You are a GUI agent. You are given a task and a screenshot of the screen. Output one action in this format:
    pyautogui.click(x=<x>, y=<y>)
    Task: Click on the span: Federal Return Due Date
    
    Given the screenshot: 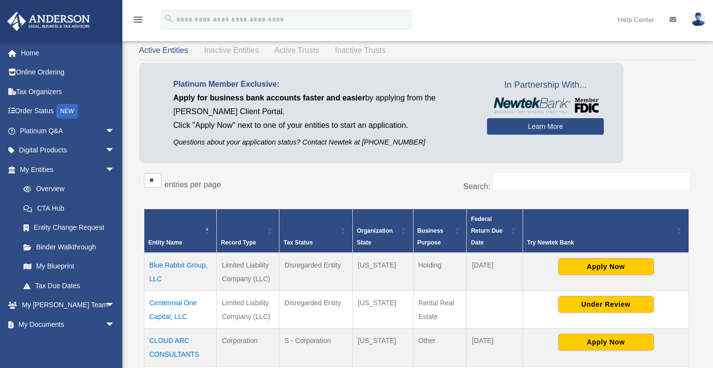 What is the action you would take?
    pyautogui.click(x=487, y=231)
    